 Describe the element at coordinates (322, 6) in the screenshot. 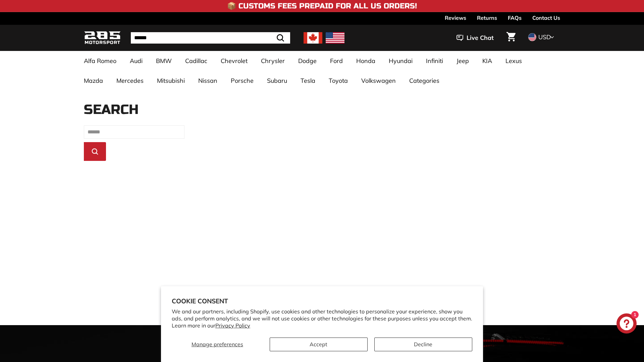

I see `h4: 📦 Customs Fees Prepaid for All US Orders!` at that location.